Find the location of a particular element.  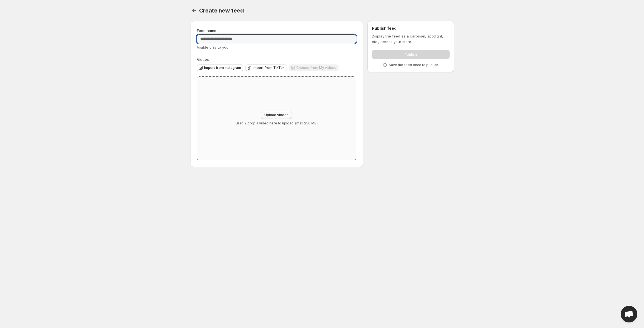

h2: Publish feed is located at coordinates (410, 28).